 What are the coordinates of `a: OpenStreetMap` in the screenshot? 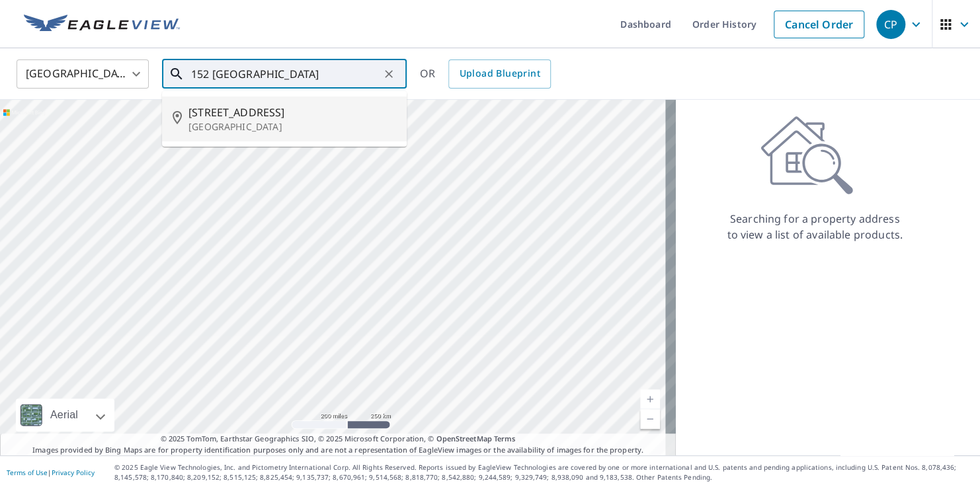 It's located at (463, 438).